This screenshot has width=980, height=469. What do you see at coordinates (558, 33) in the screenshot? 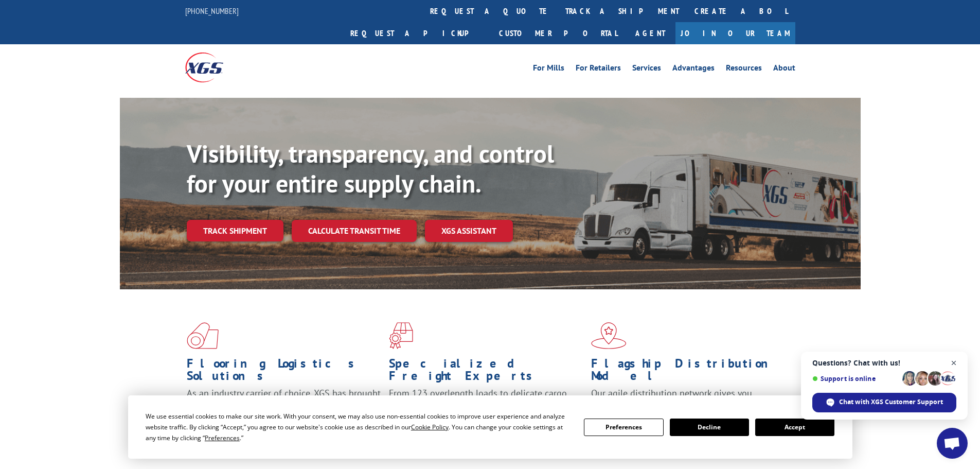
I see `a: Customer Portal` at bounding box center [558, 33].